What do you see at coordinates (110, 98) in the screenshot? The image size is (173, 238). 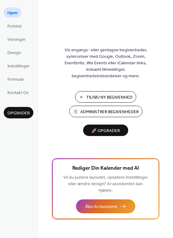 I see `span: Tilføj Ny Begivenhed` at bounding box center [110, 98].